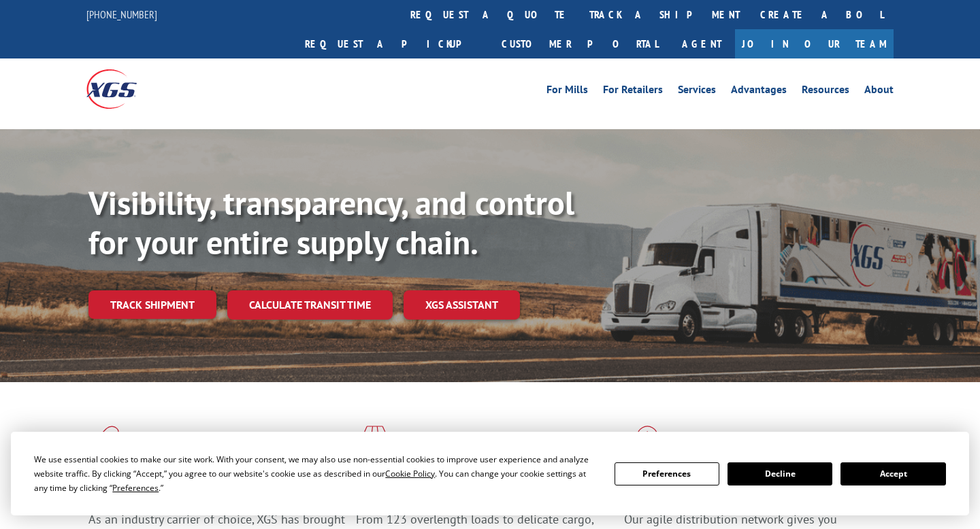 This screenshot has height=529, width=980. Describe the element at coordinates (780, 474) in the screenshot. I see `button: Decline` at that location.